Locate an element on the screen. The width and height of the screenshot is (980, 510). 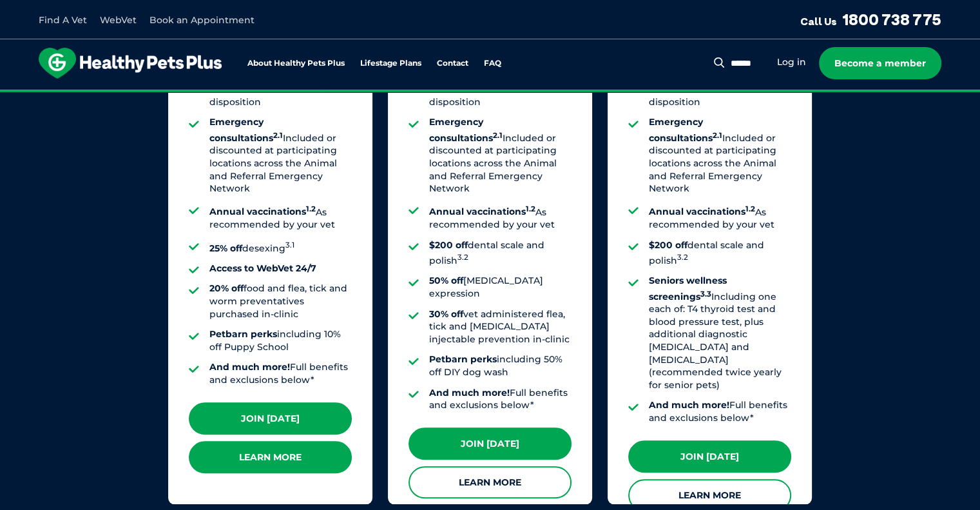
li: Including one each of: T4 thyroid test and blood pressure test, plus additional diagnostic [MEDIC... is located at coordinates (720, 332).